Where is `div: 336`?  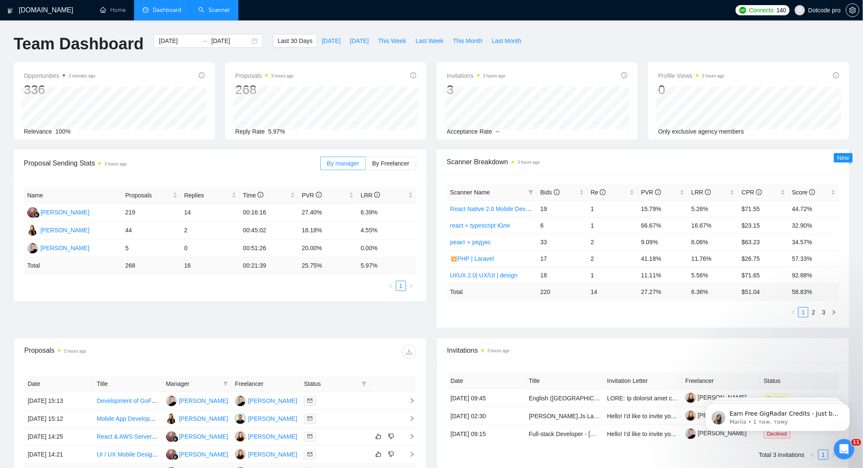 div: 336 is located at coordinates (60, 90).